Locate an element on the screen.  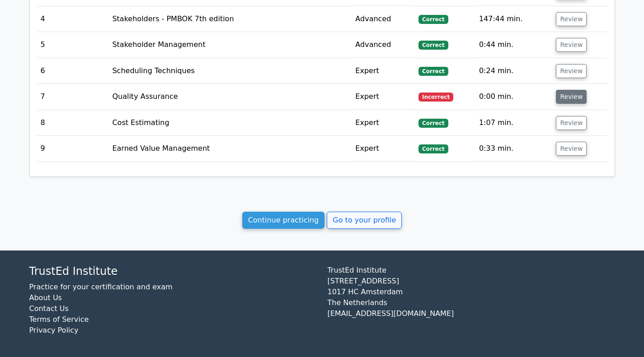
td: 0:33 min. is located at coordinates (514, 149).